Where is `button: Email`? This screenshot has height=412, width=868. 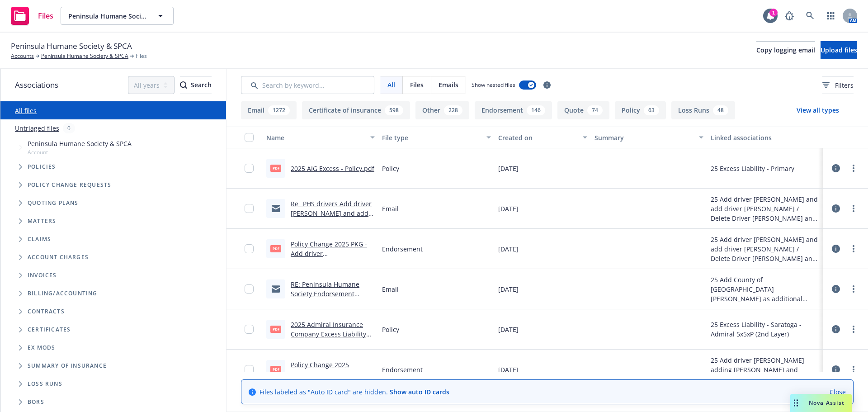 button: Email is located at coordinates (269, 110).